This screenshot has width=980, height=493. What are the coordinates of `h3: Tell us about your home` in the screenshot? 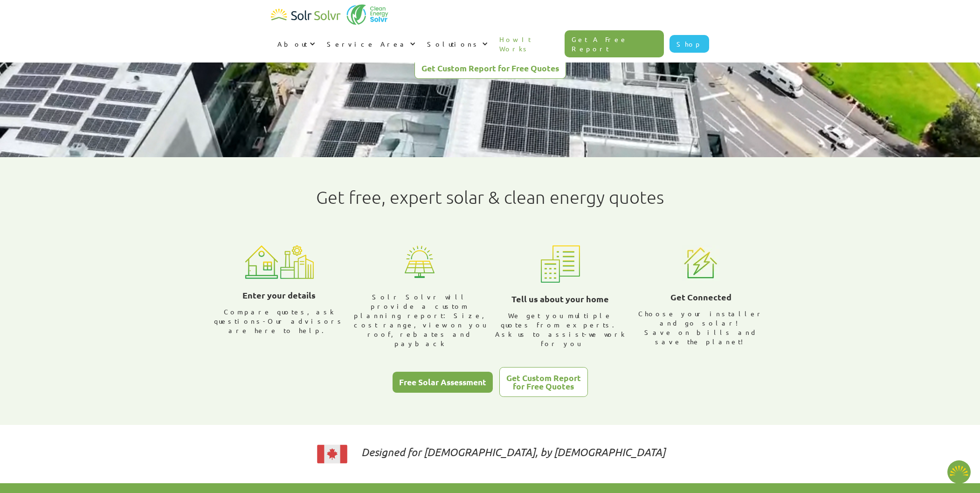 It's located at (560, 299).